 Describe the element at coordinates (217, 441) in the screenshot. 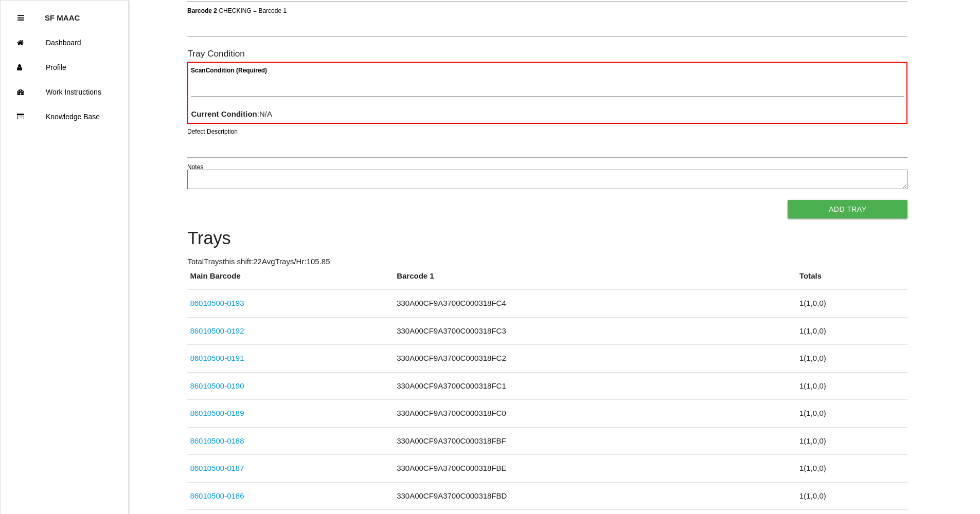

I see `a: 86010500-0188` at that location.